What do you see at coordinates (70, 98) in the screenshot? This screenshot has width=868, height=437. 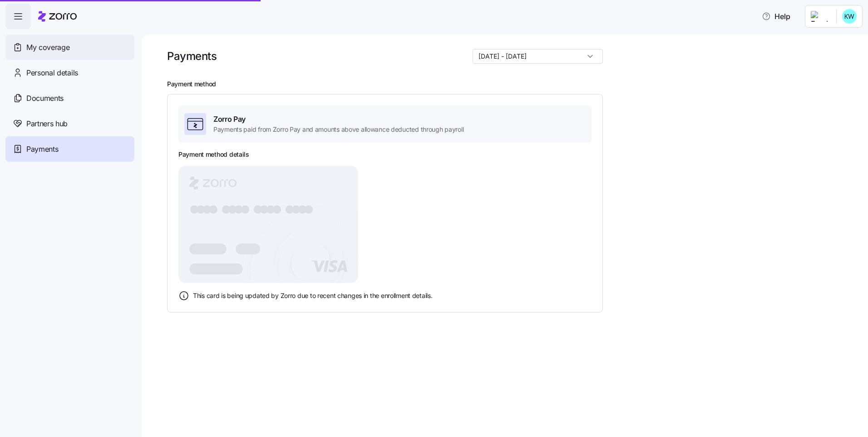 I see `a: Documents` at bounding box center [70, 98].